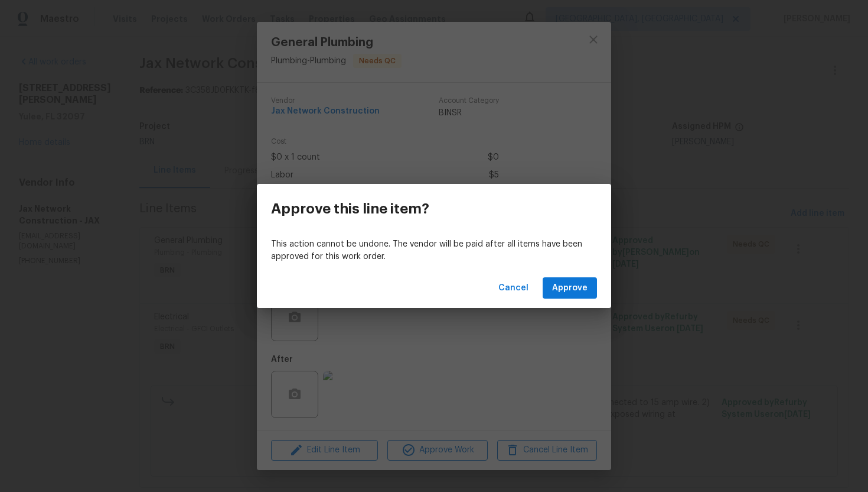  I want to click on span: Approve, so click(570, 288).